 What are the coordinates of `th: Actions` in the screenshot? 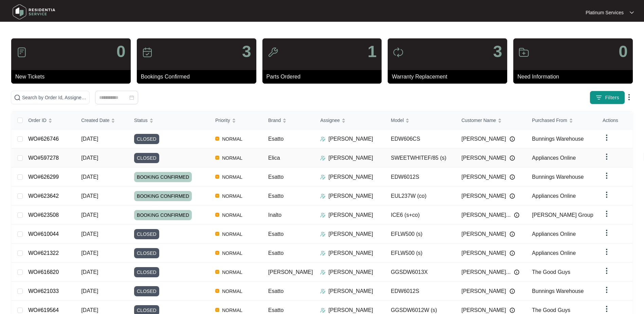 It's located at (615, 120).